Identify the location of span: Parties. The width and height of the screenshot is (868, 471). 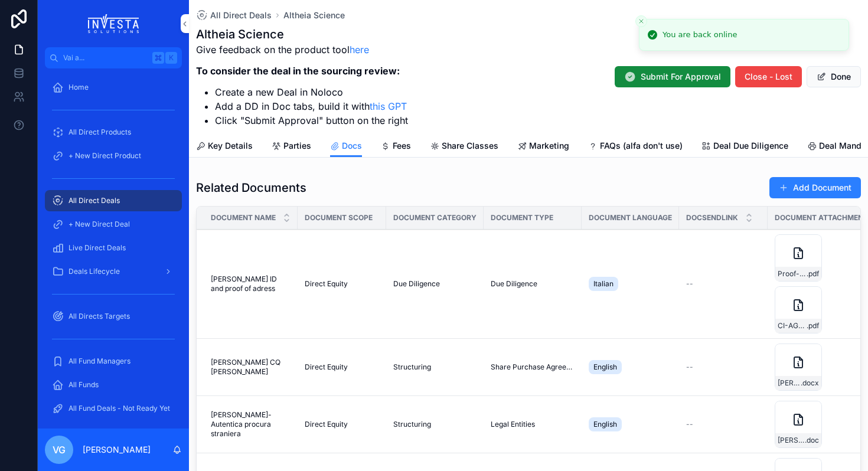
(297, 146).